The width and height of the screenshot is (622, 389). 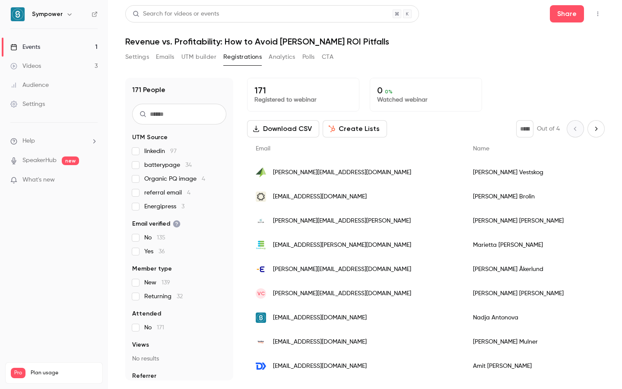 I want to click on li: help-dropdown-opener, so click(x=54, y=141).